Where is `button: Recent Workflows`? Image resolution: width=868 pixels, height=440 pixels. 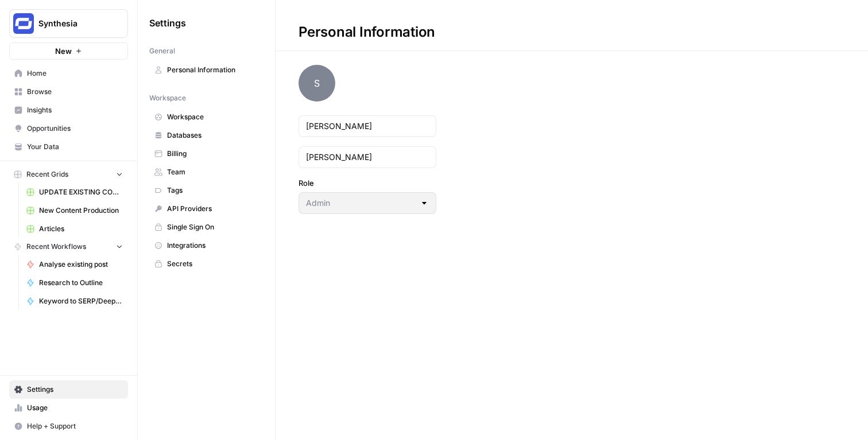 button: Recent Workflows is located at coordinates (69, 247).